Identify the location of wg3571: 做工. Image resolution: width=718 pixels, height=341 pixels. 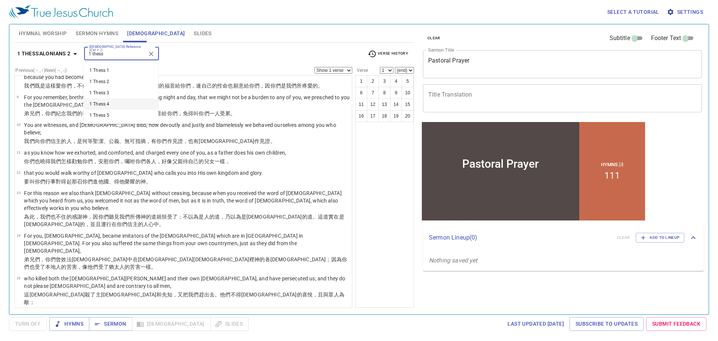
(177, 113).